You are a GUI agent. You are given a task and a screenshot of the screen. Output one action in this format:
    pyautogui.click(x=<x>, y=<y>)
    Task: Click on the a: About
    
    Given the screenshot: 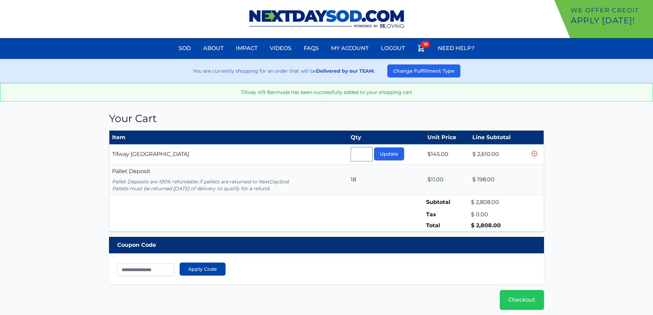 What is the action you would take?
    pyautogui.click(x=213, y=48)
    